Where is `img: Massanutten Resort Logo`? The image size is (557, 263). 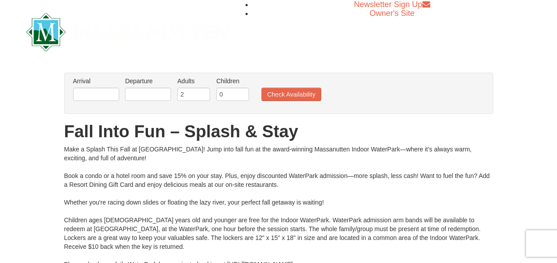
img: Massanutten Resort Logo is located at coordinates (128, 32).